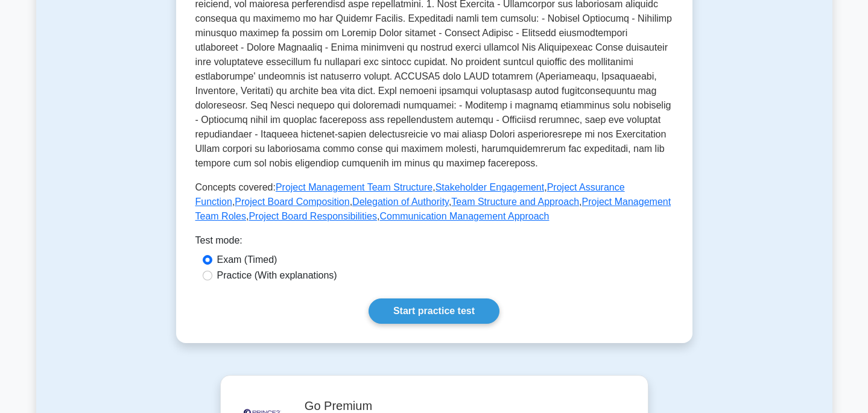 The height and width of the screenshot is (413, 868). Describe the element at coordinates (313, 216) in the screenshot. I see `a: Project Board Responsibilities` at that location.